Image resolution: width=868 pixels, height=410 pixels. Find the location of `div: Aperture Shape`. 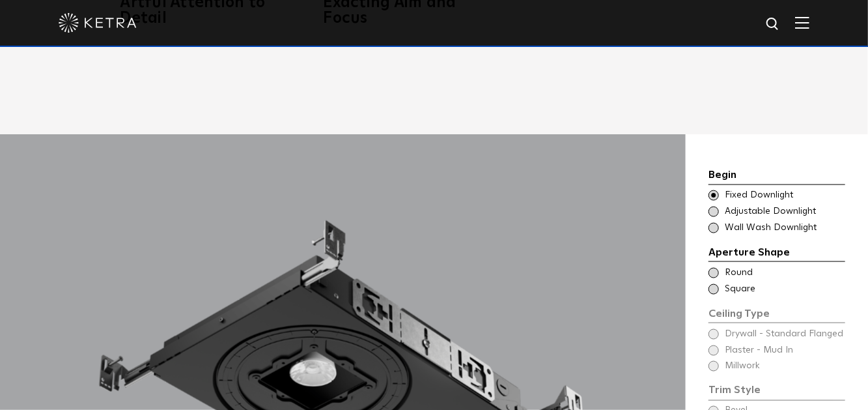

div: Aperture Shape is located at coordinates (777, 253).